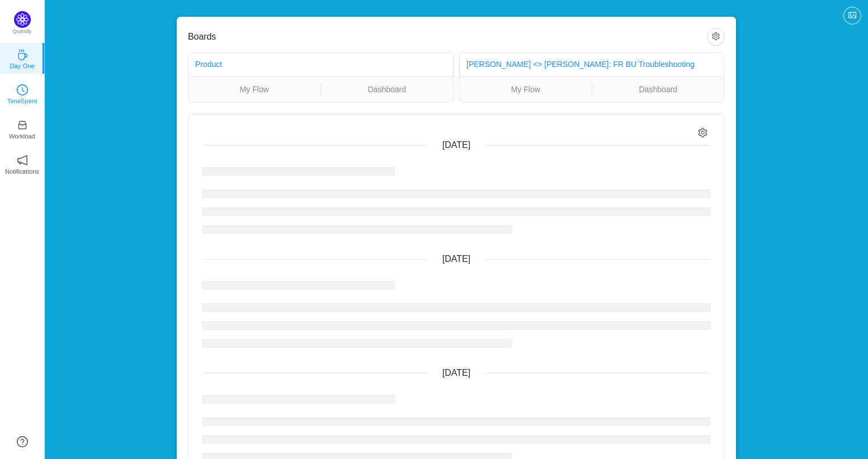 Image resolution: width=868 pixels, height=459 pixels. What do you see at coordinates (22, 54) in the screenshot?
I see `i: icon: coffee` at bounding box center [22, 54].